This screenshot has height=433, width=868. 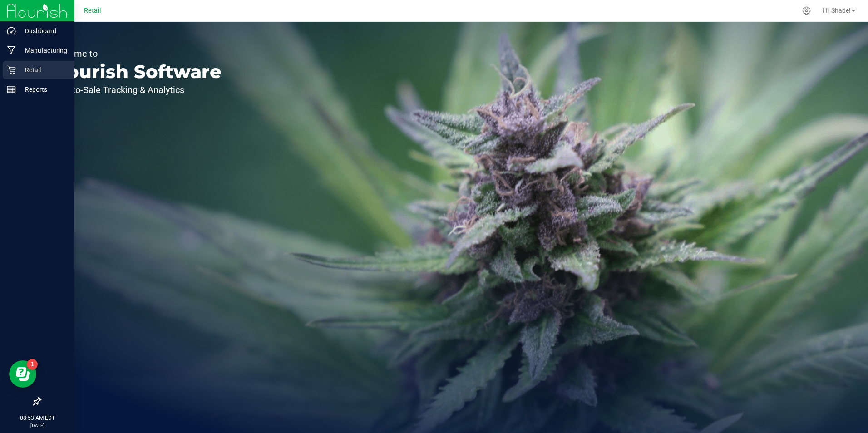 What do you see at coordinates (12, 70) in the screenshot?
I see `inline-svg: Retail` at bounding box center [12, 70].